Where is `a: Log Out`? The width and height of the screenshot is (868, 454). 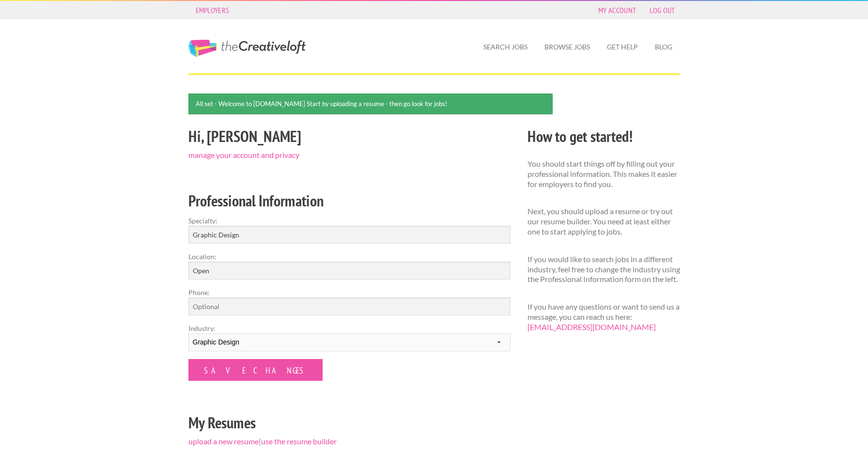 a: Log Out is located at coordinates (662, 10).